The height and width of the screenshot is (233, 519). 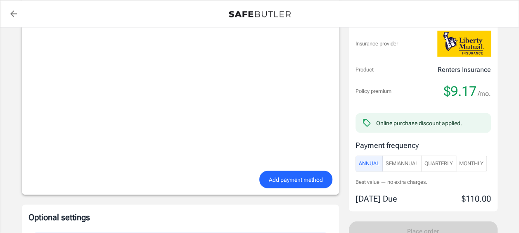 What do you see at coordinates (460, 91) in the screenshot?
I see `span: $9.17` at bounding box center [460, 91].